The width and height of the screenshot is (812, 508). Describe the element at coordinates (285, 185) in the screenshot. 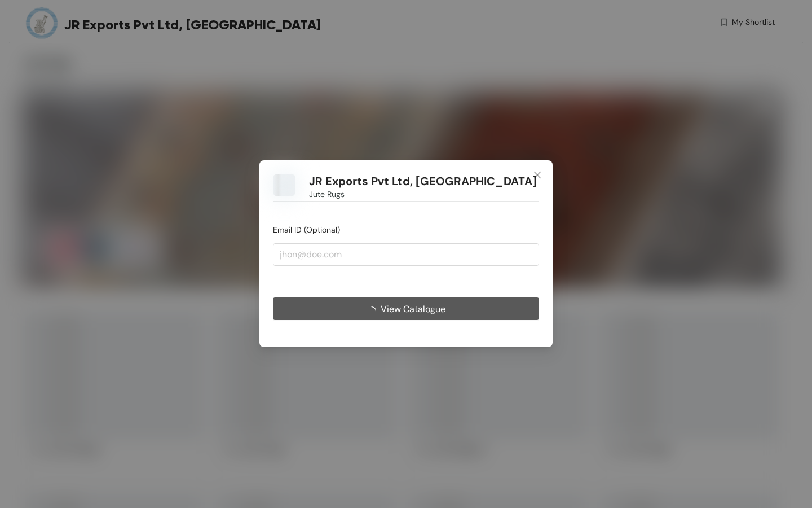

I see `img: Buyer Portal` at that location.